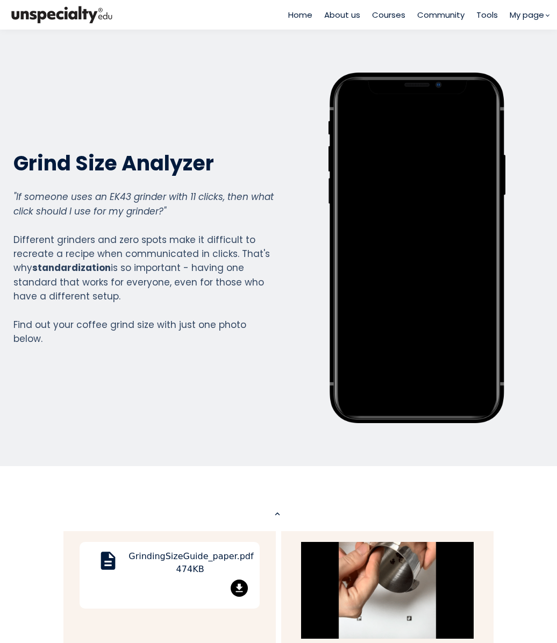 This screenshot has width=557, height=643. I want to click on em: "If someone uses an EK43 grinder with 11 clicks, then what click should I use for my grinder?", so click(144, 204).